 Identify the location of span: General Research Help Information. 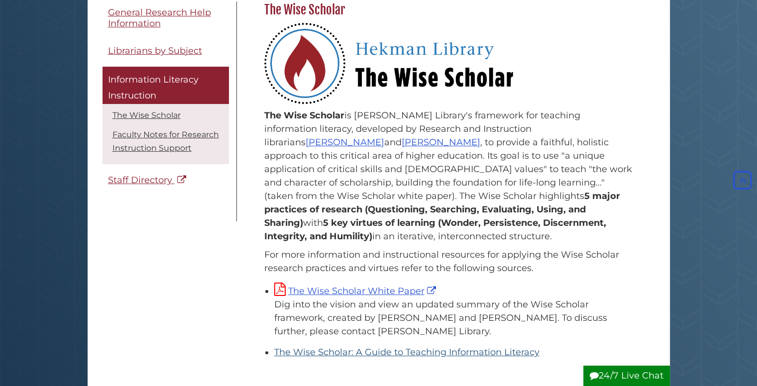
(159, 18).